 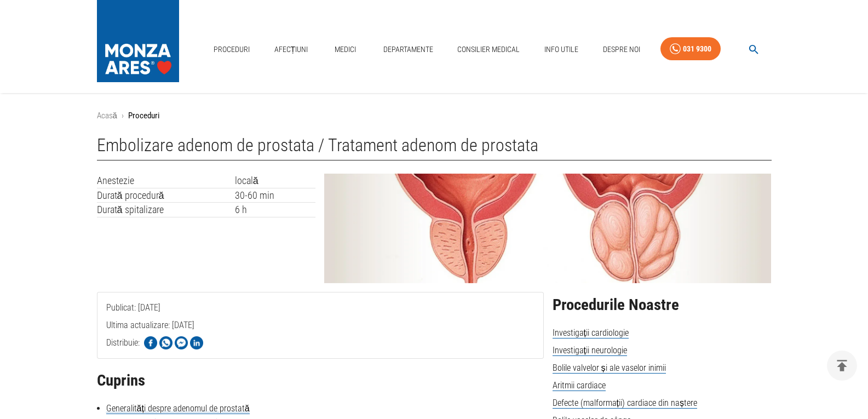 What do you see at coordinates (181, 343) in the screenshot?
I see `button: Share on Facebook Messenger` at bounding box center [181, 343].